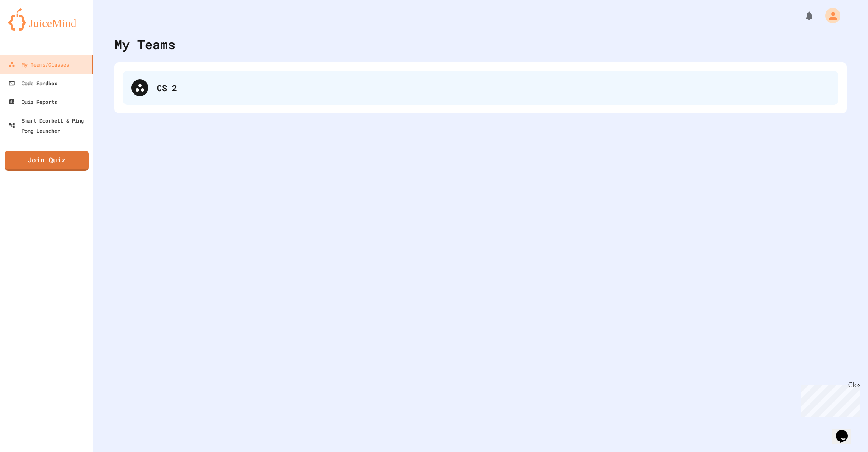  What do you see at coordinates (33, 83) in the screenshot?
I see `div: Code Sandbox` at bounding box center [33, 83].